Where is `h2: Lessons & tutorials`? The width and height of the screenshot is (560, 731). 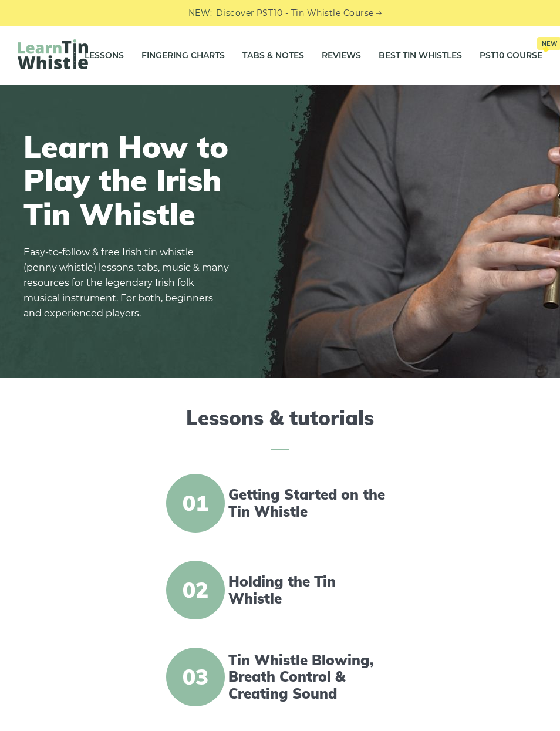
h2: Lessons & tutorials is located at coordinates (280, 428).